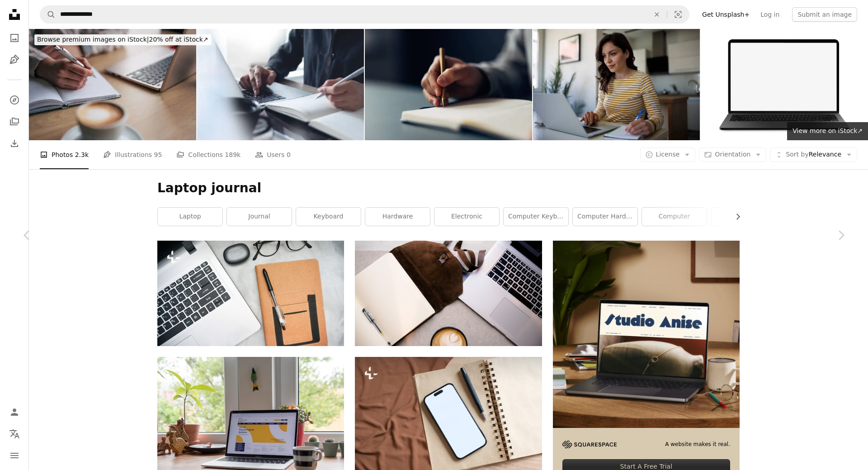  What do you see at coordinates (251, 419) in the screenshot?
I see `a: MacBook pro` at bounding box center [251, 419].